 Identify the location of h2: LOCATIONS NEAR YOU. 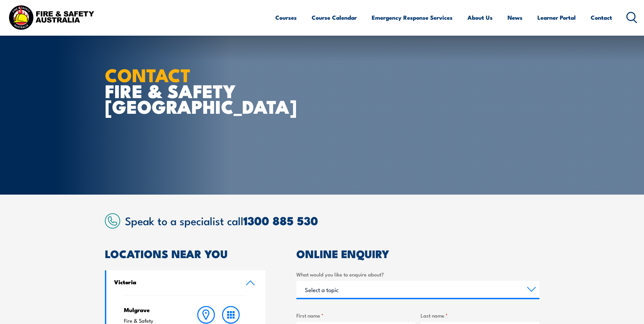
(186, 254).